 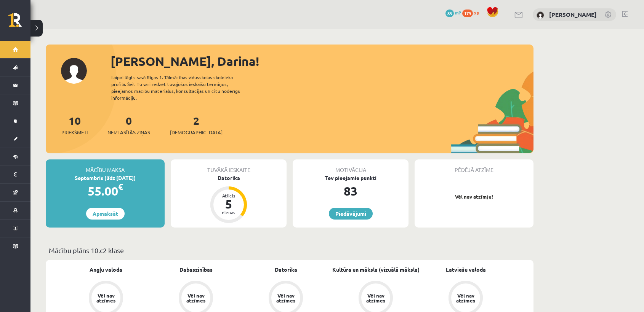 What do you see at coordinates (468, 13) in the screenshot?
I see `span: 179` at bounding box center [468, 13].